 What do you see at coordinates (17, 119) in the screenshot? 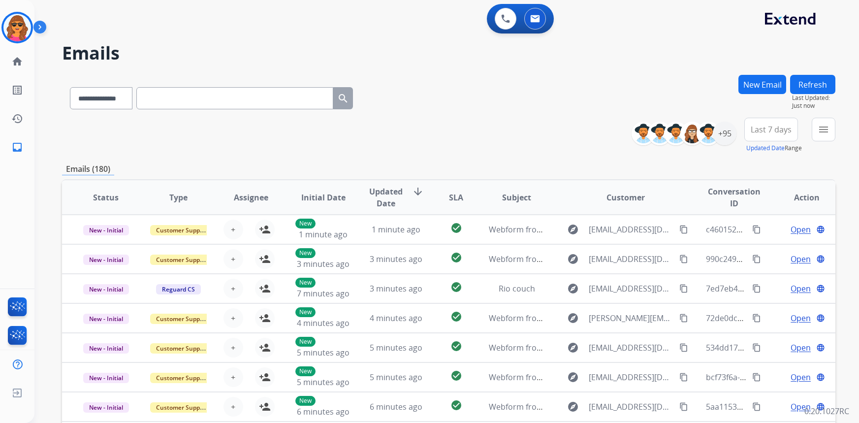
I see `mat-icon: history` at bounding box center [17, 119].